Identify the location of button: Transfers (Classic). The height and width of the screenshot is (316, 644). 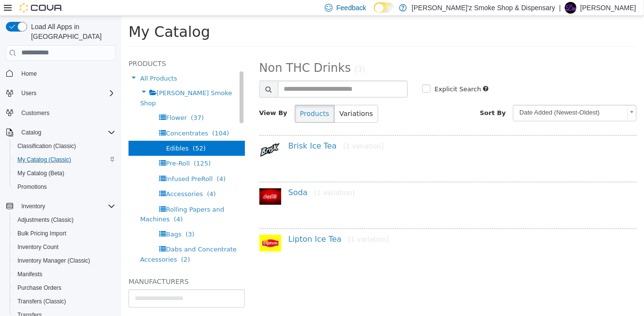
(65, 301).